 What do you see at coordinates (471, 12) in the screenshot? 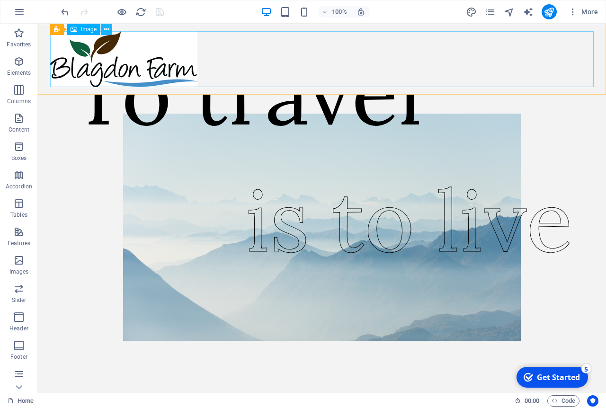
I see `i: Design (Ctrl+Alt+Y)` at bounding box center [471, 12].